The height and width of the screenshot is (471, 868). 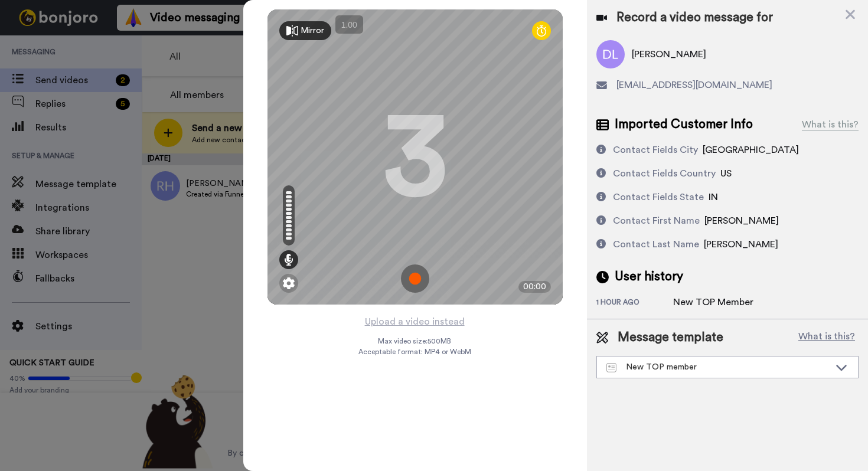 I want to click on div: New TOP Member, so click(x=713, y=302).